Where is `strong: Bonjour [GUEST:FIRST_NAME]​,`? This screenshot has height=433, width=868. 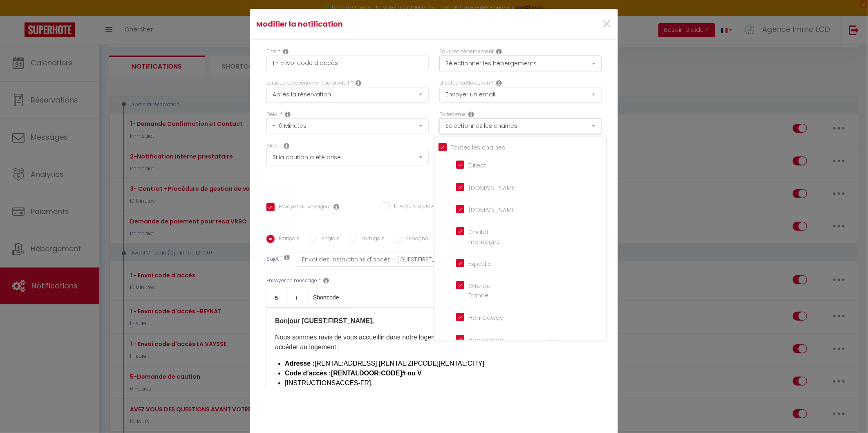
strong: Bonjour [GUEST:FIRST_NAME]​, is located at coordinates (324, 320).